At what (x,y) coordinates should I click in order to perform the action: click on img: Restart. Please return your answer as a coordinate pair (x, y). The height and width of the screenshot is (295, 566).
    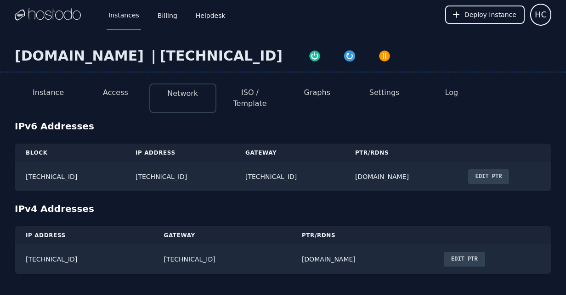
    Looking at the image, I should click on (349, 56).